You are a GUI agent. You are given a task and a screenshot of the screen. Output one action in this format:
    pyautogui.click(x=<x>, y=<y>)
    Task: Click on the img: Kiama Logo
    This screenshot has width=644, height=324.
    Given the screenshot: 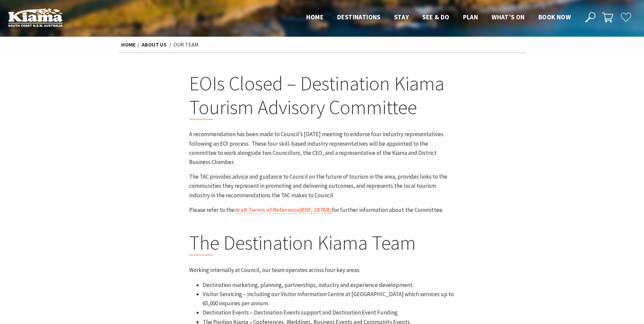 What is the action you would take?
    pyautogui.click(x=35, y=18)
    